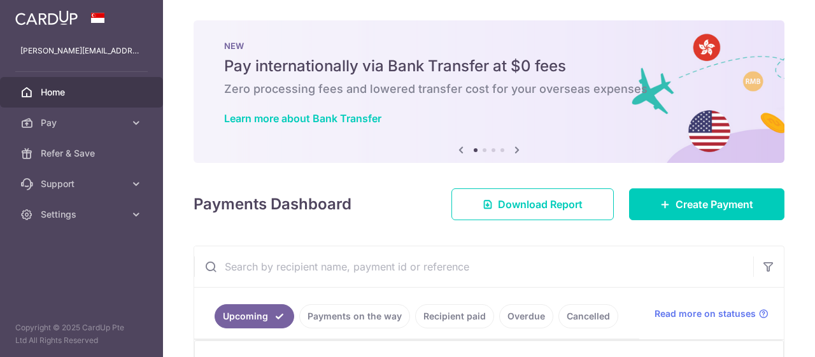 The image size is (815, 357). Describe the element at coordinates (254, 317) in the screenshot. I see `a: Upcoming` at that location.